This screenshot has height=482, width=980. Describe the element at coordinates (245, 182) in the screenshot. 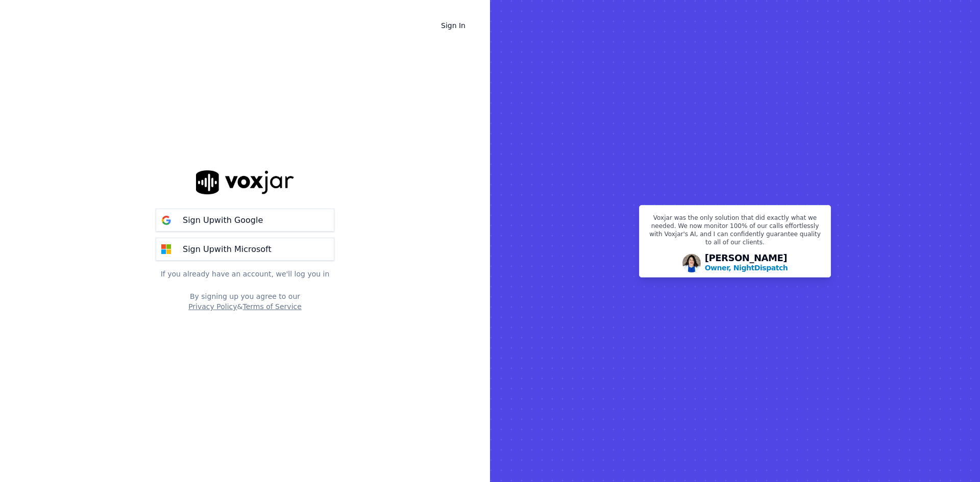

I see `img: logo` at that location.